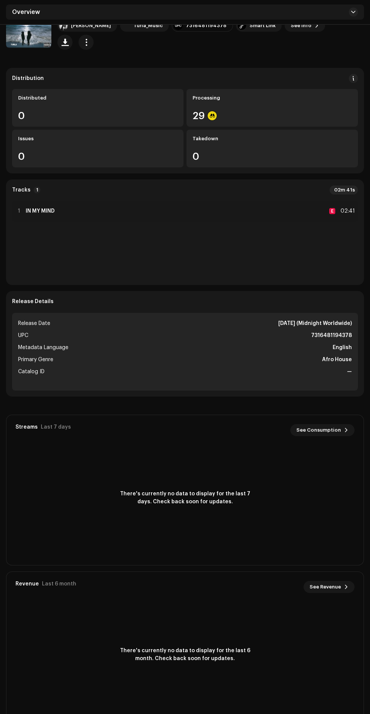  Describe the element at coordinates (29, 25) in the screenshot. I see `img: a0183e91-efd3-4862-8b48-89f75da0dbc7` at that location.